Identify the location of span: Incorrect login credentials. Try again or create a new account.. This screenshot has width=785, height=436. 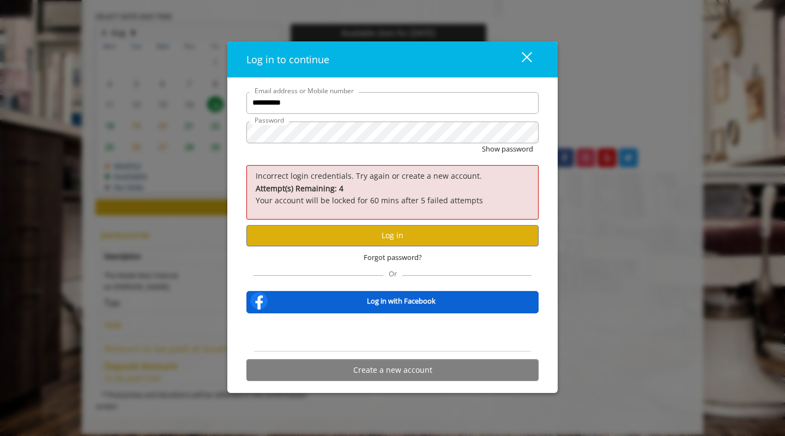
(369, 176).